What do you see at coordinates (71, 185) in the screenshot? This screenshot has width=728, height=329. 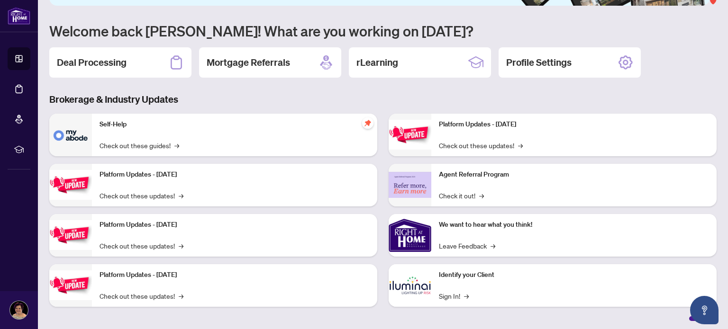 I see `img: Platform Updates - September 16, 2025` at bounding box center [71, 185].